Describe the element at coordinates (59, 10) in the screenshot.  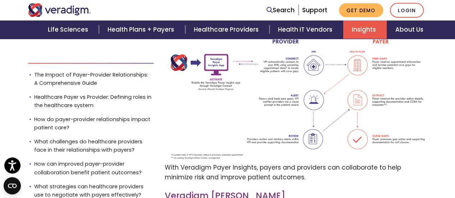
I see `img: Veradigm logo` at that location.